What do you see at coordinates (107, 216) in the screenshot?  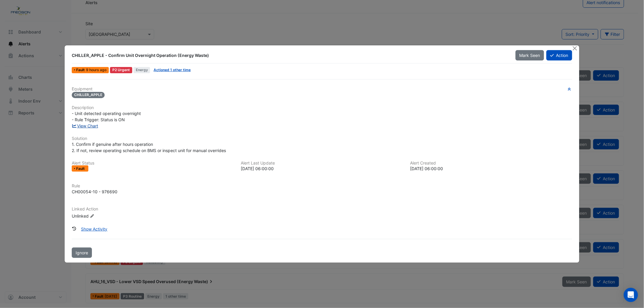 I see `div: Unlinked` at bounding box center [107, 216].